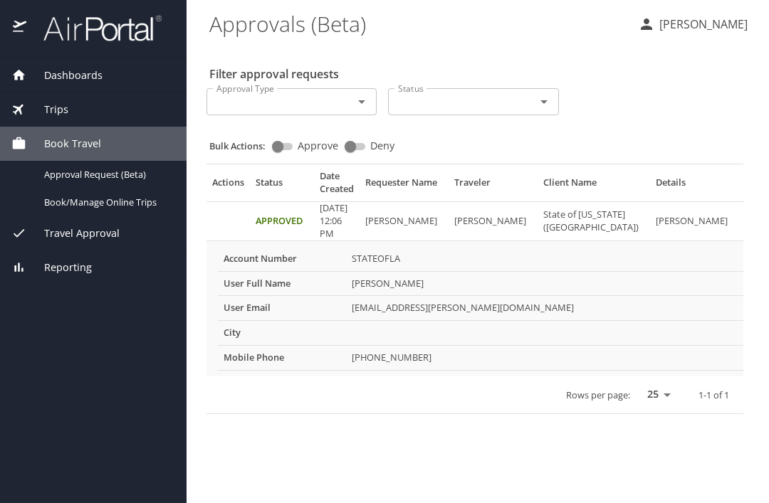 The image size is (769, 503). What do you see at coordinates (404, 186) in the screenshot?
I see `th: Requester Name` at bounding box center [404, 186].